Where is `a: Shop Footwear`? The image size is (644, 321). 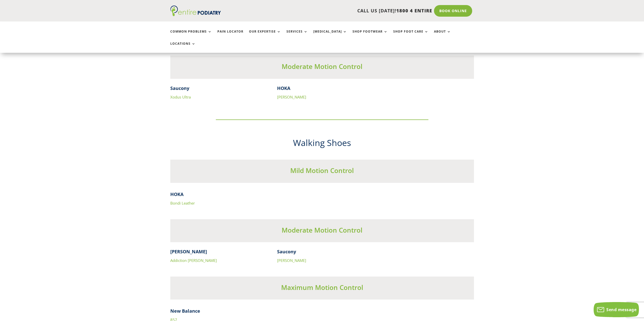
a: Shop Footwear is located at coordinates (370, 35).